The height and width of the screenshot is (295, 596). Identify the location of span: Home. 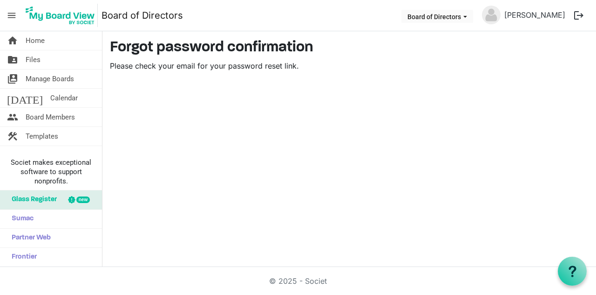
(35, 41).